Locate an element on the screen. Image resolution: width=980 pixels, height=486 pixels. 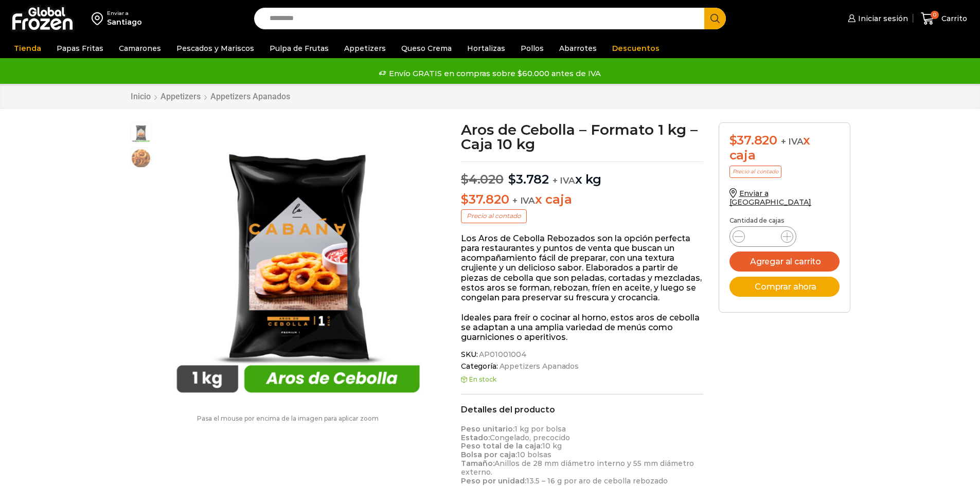
div: 1 / 2 is located at coordinates (298, 263).